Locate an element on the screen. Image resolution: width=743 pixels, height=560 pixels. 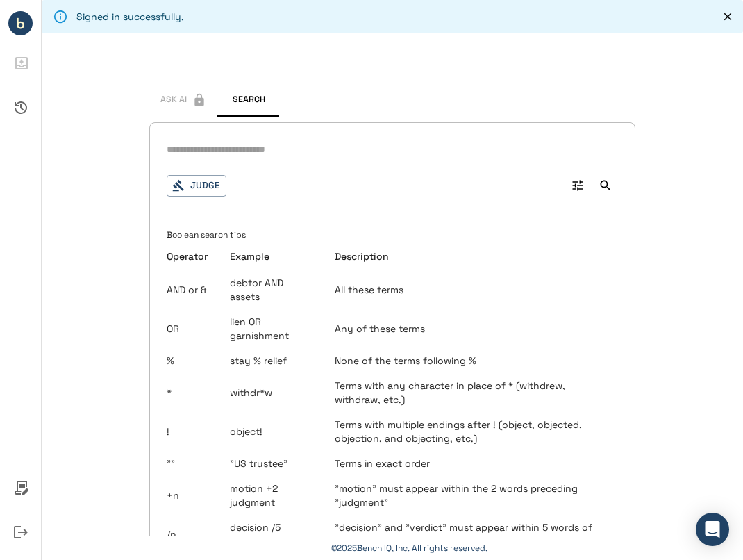
td: decision /5 verdict is located at coordinates (271, 534).